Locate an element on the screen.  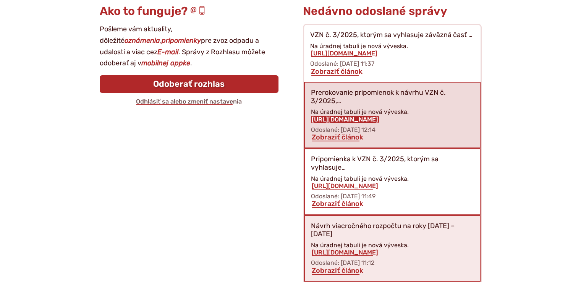
p: VZN č. 3/2025, ktorým sa vyhlasuje záväzná časť … is located at coordinates (391, 35).